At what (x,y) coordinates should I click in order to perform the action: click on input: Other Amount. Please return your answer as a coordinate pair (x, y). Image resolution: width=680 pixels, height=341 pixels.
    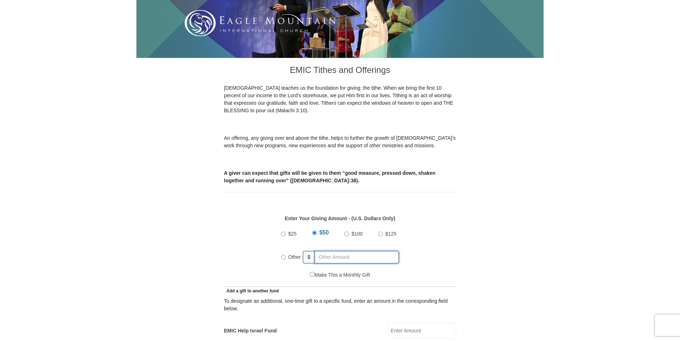
    Looking at the image, I should click on (357, 257).